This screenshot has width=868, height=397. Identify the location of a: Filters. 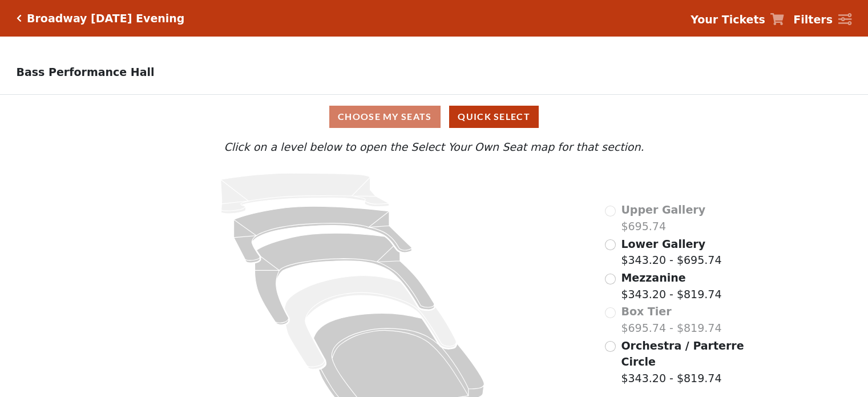
(822, 19).